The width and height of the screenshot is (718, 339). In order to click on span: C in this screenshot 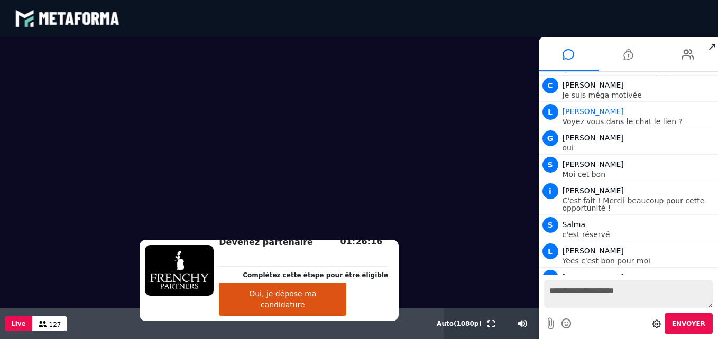, I will do `click(550, 86)`.